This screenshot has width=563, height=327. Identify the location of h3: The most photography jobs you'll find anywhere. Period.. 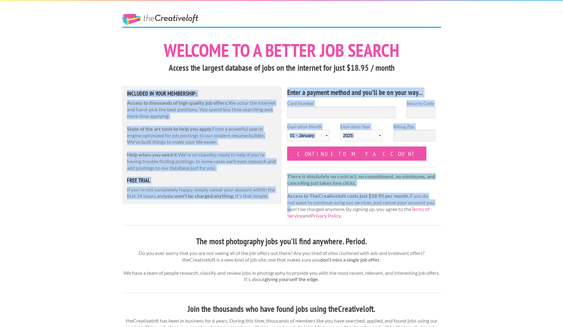
(281, 241).